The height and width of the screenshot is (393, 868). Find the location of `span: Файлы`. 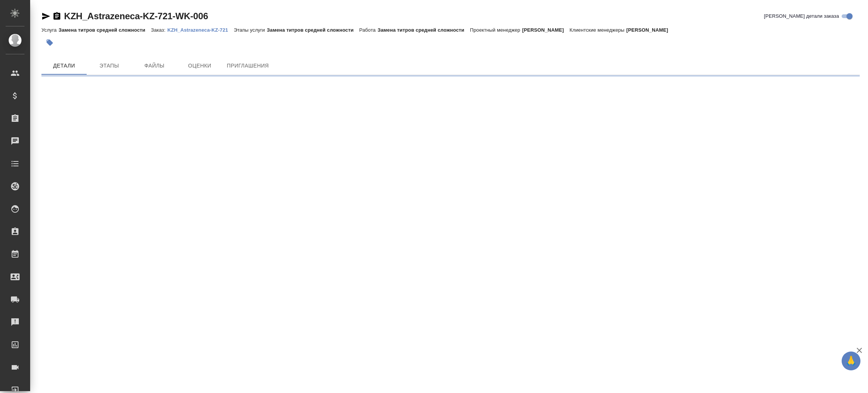

span: Файлы is located at coordinates (155, 65).